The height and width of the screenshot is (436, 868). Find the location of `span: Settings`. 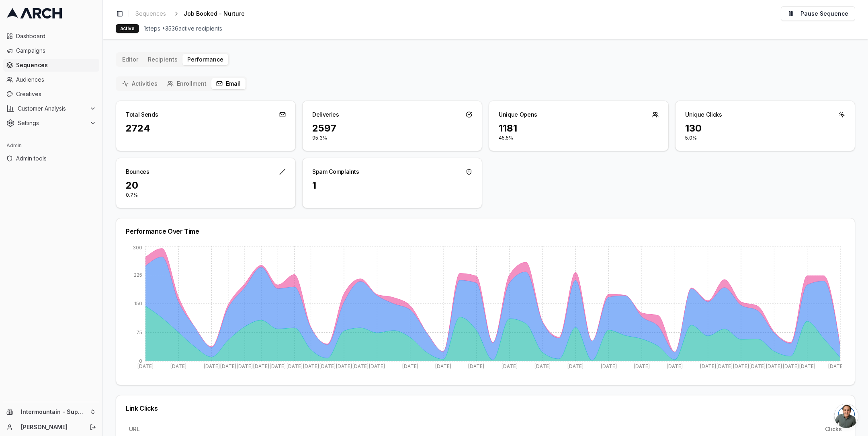

span: Settings is located at coordinates (52, 123).